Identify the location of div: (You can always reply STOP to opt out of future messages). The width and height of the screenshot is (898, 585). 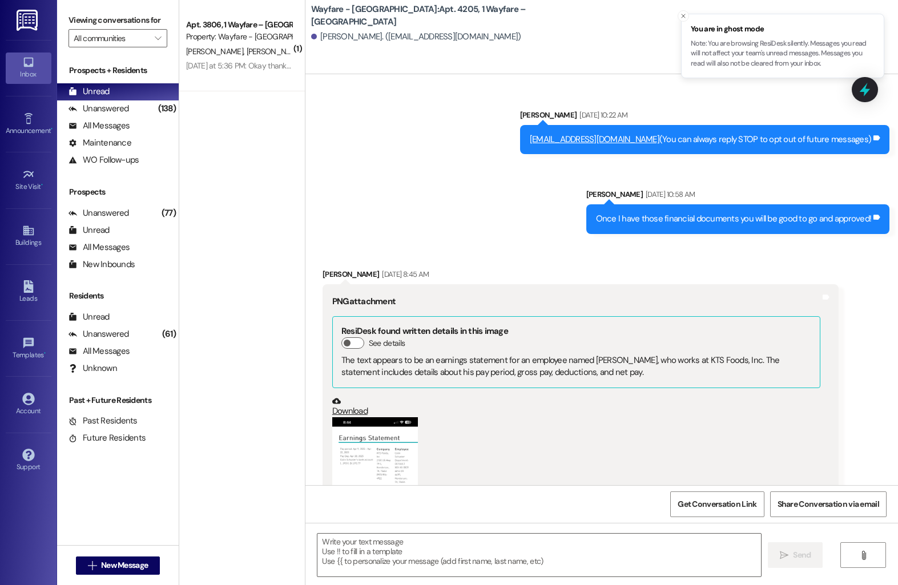
(700, 139).